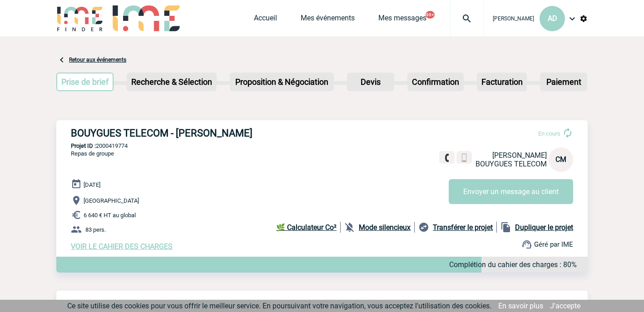 The width and height of the screenshot is (644, 312). Describe the element at coordinates (560, 159) in the screenshot. I see `span: CM` at that location.